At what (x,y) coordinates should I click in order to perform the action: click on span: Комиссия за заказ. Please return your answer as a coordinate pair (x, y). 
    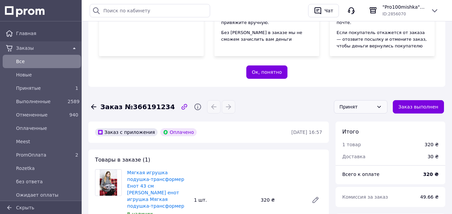
    Looking at the image, I should click on (365, 197).